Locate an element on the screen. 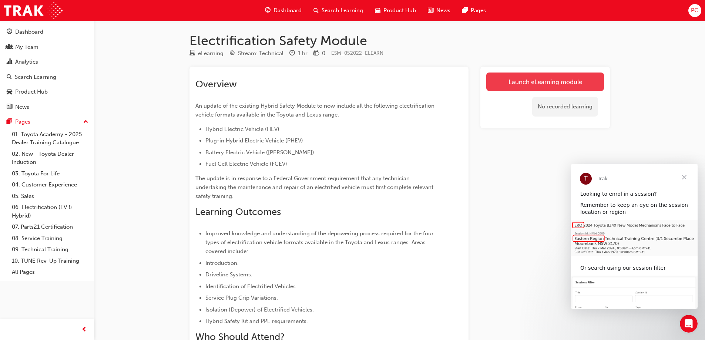  div: My Team is located at coordinates (27, 47).